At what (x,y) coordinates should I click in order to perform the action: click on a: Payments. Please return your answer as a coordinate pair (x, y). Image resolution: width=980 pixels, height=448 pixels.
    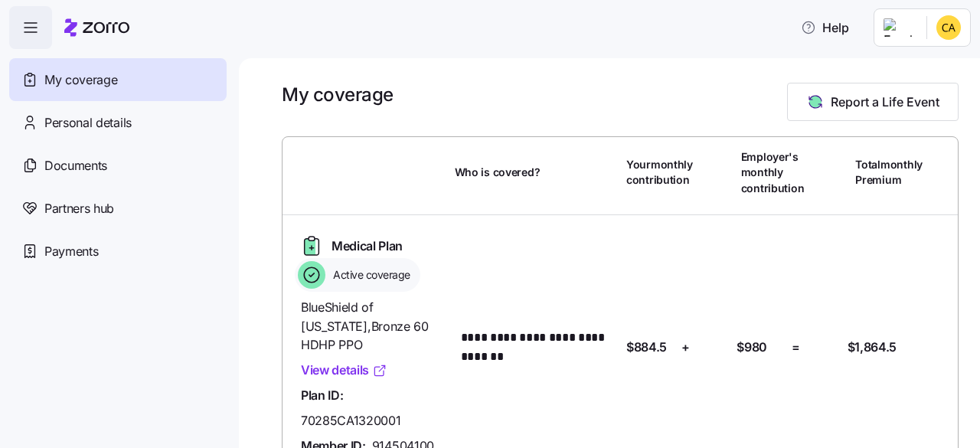
    Looking at the image, I should click on (117, 251).